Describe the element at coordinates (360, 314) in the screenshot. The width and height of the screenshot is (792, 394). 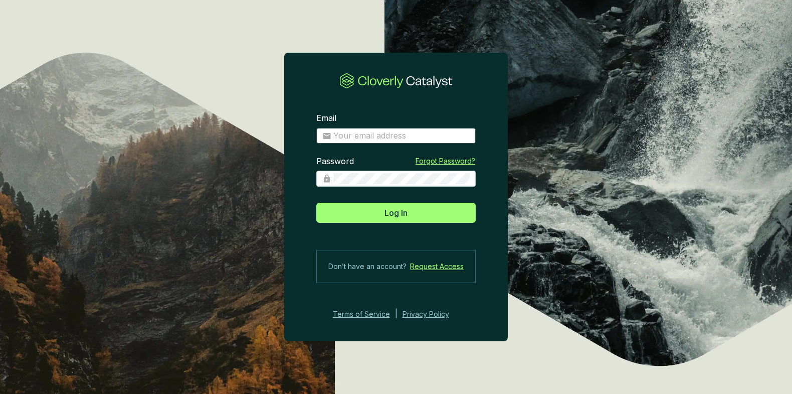
I see `a: Terms of Service` at that location.